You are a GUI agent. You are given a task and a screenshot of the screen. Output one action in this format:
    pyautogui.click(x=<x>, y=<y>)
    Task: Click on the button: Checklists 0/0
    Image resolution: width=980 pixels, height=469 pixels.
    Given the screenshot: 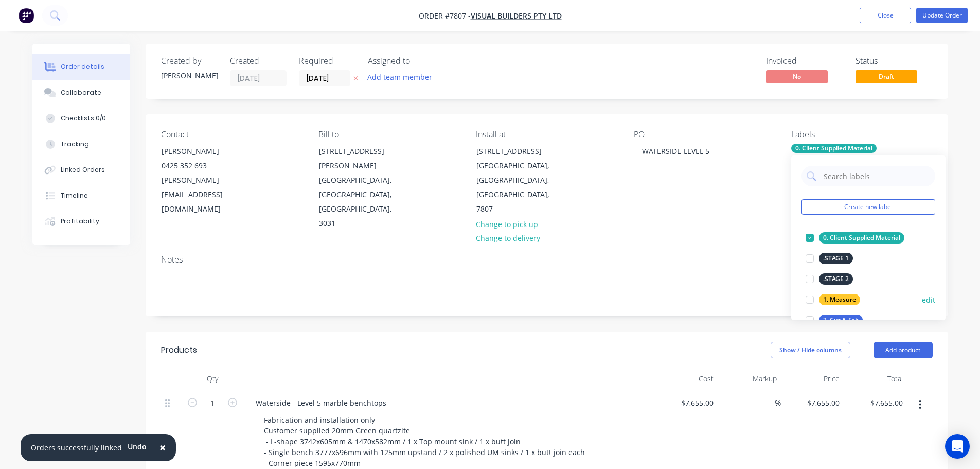 What is the action you would take?
    pyautogui.click(x=81, y=118)
    